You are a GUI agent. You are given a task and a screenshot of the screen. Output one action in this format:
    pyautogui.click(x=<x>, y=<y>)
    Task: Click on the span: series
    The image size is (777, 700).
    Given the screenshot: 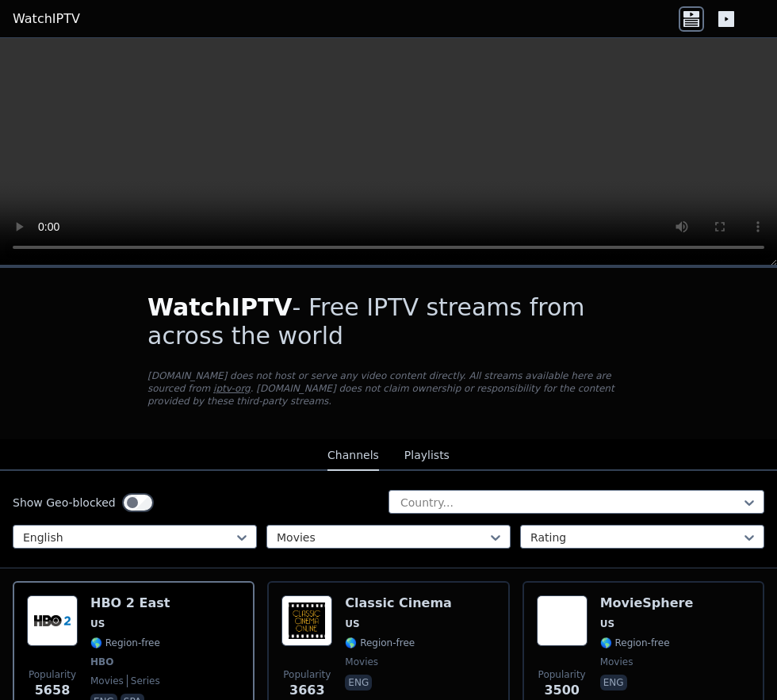 What is the action you would take?
    pyautogui.click(x=144, y=681)
    